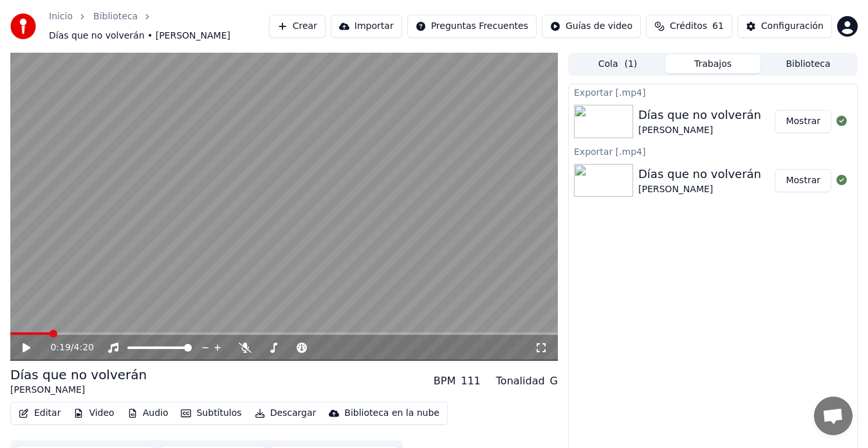 The width and height of the screenshot is (868, 448). What do you see at coordinates (689, 26) in the screenshot?
I see `button: Créditos61` at bounding box center [689, 26].